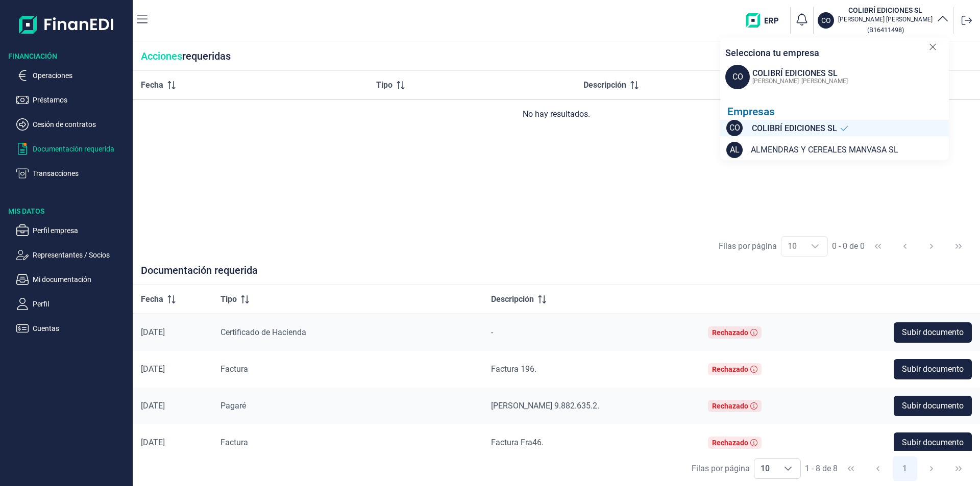  What do you see at coordinates (73, 329) in the screenshot?
I see `button: Cuentas` at bounding box center [73, 329].